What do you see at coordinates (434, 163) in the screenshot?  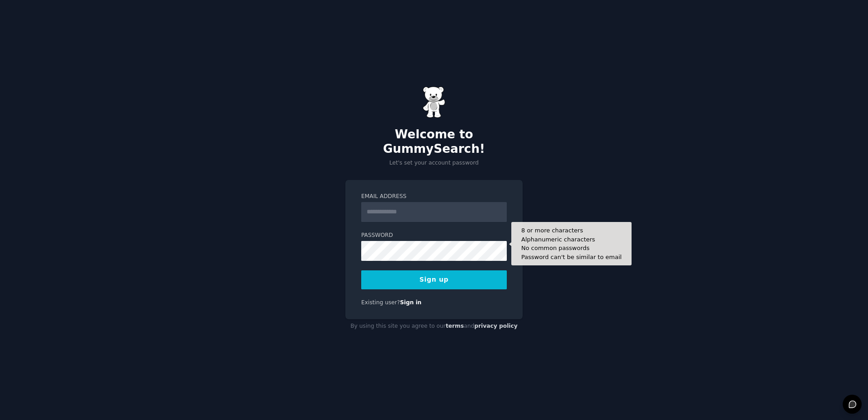 I see `p: Let's set your account password` at bounding box center [434, 163].